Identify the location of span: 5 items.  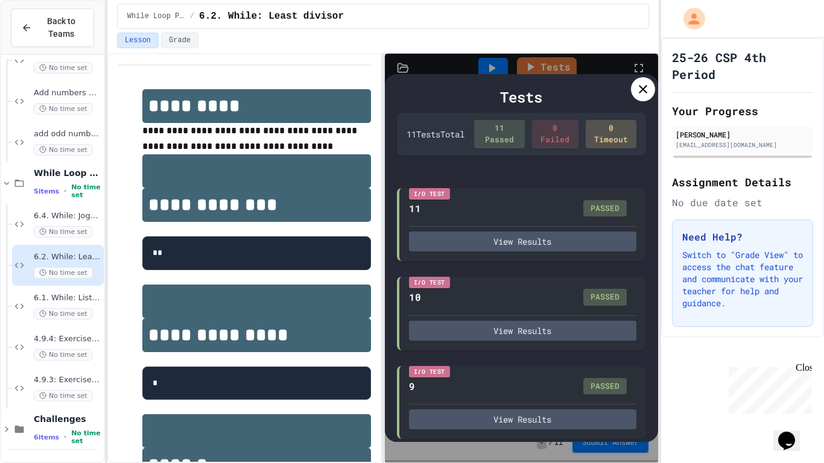
(46, 191).